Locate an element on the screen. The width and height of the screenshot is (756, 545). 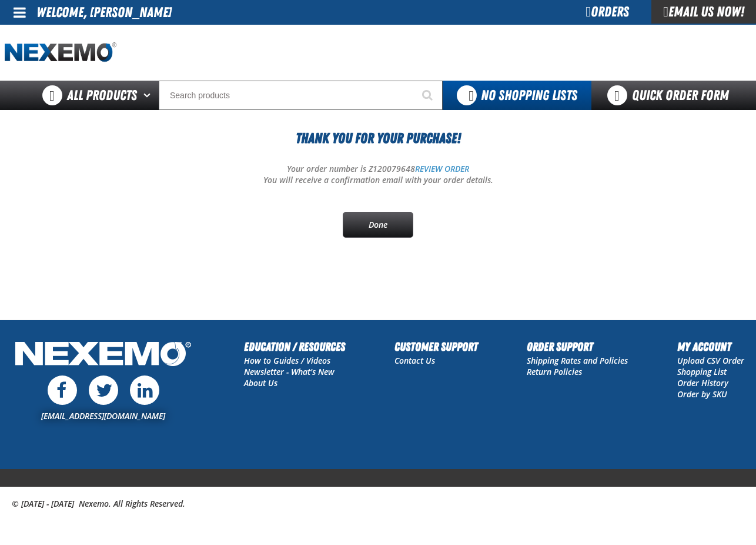
a: Order History is located at coordinates (703, 383).